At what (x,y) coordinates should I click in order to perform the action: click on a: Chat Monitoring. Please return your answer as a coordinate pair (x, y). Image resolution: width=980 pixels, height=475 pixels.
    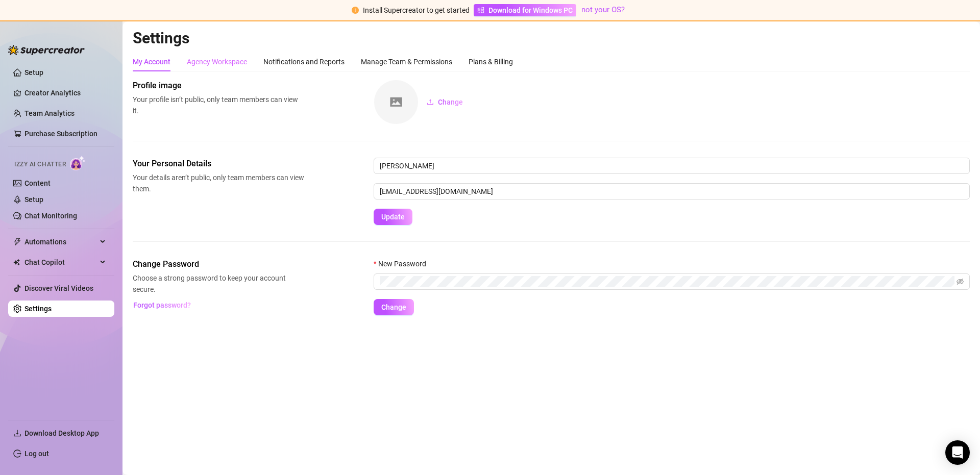
    Looking at the image, I should click on (50, 216).